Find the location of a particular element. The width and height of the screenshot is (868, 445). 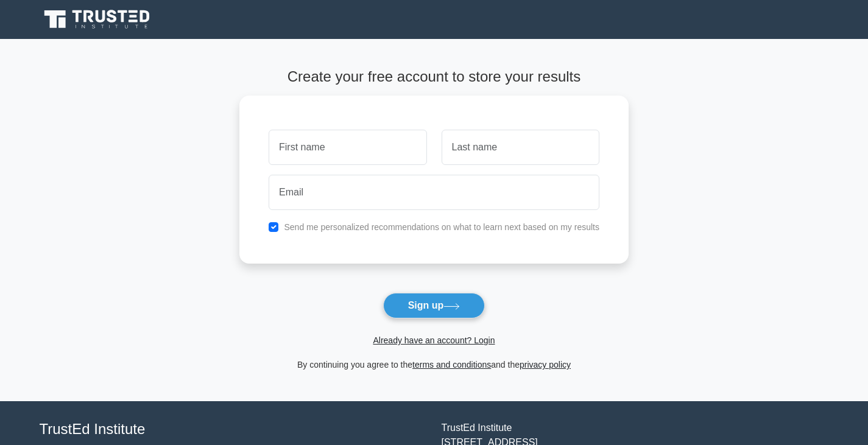

h4: TrustEd Institute is located at coordinates (233, 429).